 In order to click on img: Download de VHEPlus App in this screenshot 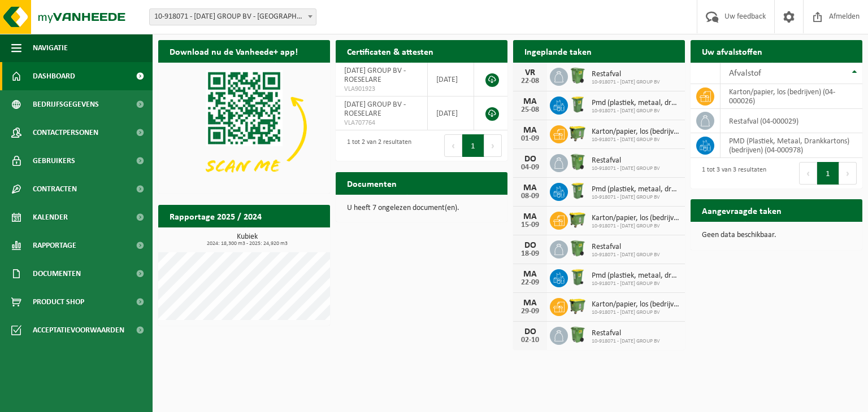, I will do `click(244, 127)`.